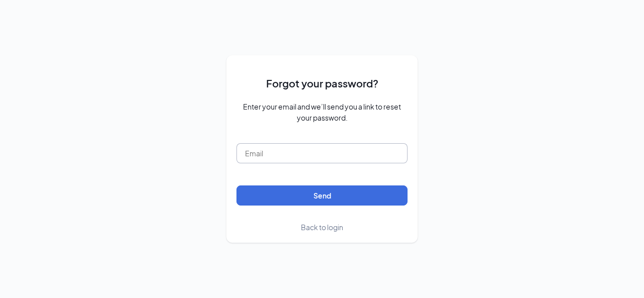  What do you see at coordinates (322, 83) in the screenshot?
I see `span: Forgot your password?` at bounding box center [322, 83].